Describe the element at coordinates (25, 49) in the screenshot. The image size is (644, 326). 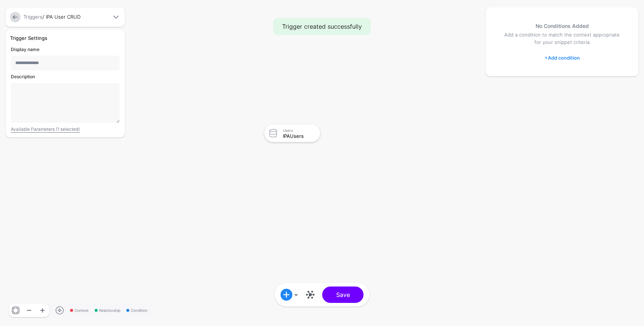
I see `label: Display name` at that location.